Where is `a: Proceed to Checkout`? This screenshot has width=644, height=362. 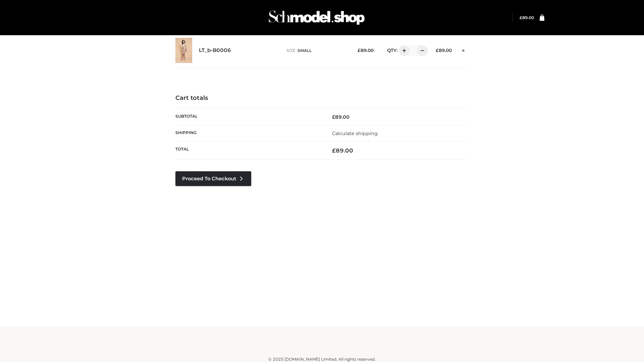 a: Proceed to Checkout is located at coordinates (213, 179).